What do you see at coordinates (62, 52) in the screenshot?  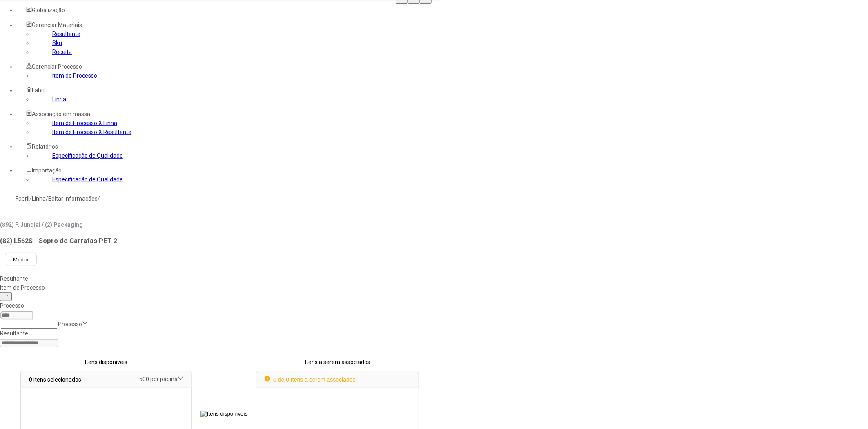 I see `a: Receita` at bounding box center [62, 52].